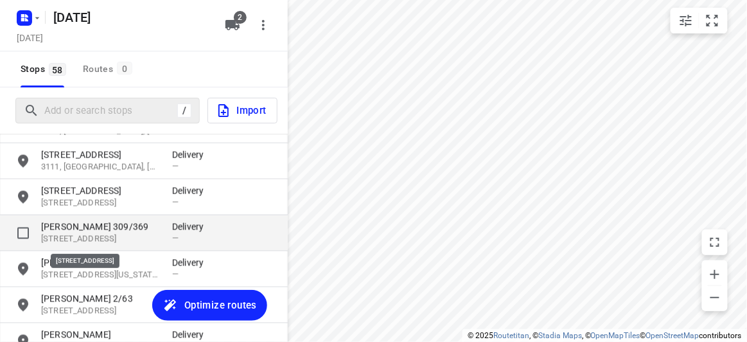 The image size is (747, 342). Describe the element at coordinates (100, 275) in the screenshot. I see `p: 7 Baranbali Drive, 3133, Vermont South, AU` at that location.